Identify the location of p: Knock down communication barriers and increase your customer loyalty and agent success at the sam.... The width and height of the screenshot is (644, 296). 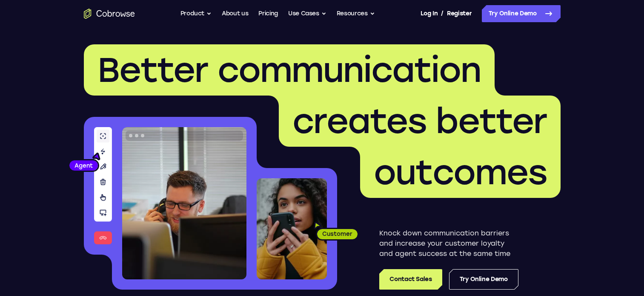
(448, 243).